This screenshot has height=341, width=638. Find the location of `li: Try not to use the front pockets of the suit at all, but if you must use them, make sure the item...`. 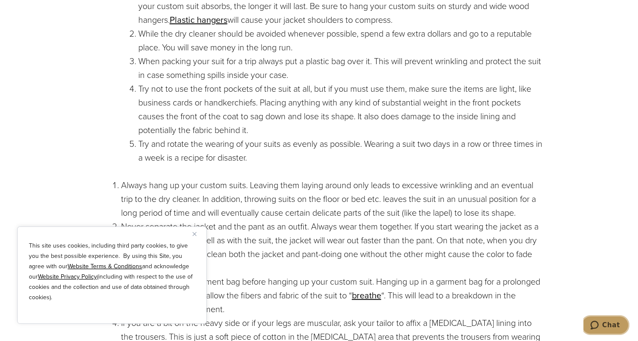

li: Try not to use the front pockets of the suit at all, but if you must use them, make sure the item... is located at coordinates (341, 109).